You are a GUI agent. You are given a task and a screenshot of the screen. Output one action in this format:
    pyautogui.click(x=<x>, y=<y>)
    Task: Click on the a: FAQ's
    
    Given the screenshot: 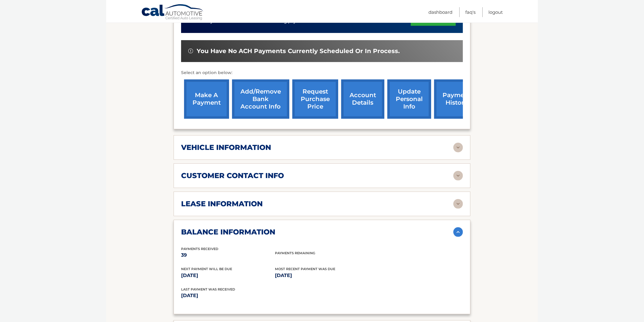 What is the action you would take?
    pyautogui.click(x=471, y=12)
    